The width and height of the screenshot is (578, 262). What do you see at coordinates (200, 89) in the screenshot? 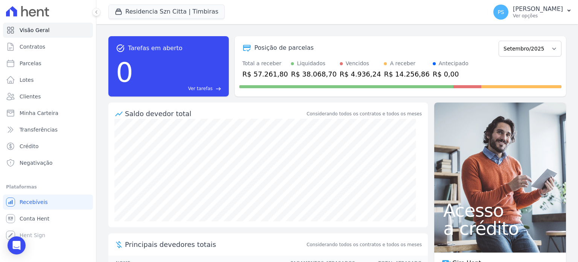
I see `span: Ver tarefas` at bounding box center [200, 89].